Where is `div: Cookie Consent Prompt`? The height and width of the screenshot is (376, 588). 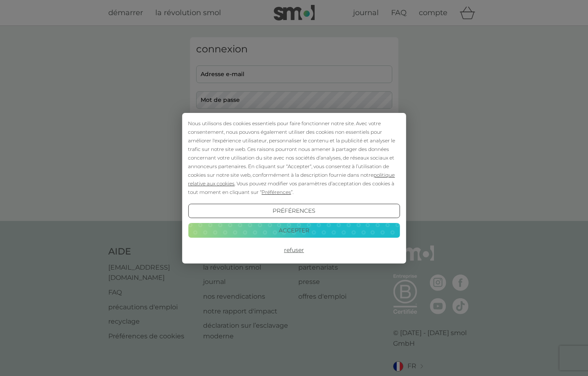 div: Cookie Consent Prompt is located at coordinates (294, 188).